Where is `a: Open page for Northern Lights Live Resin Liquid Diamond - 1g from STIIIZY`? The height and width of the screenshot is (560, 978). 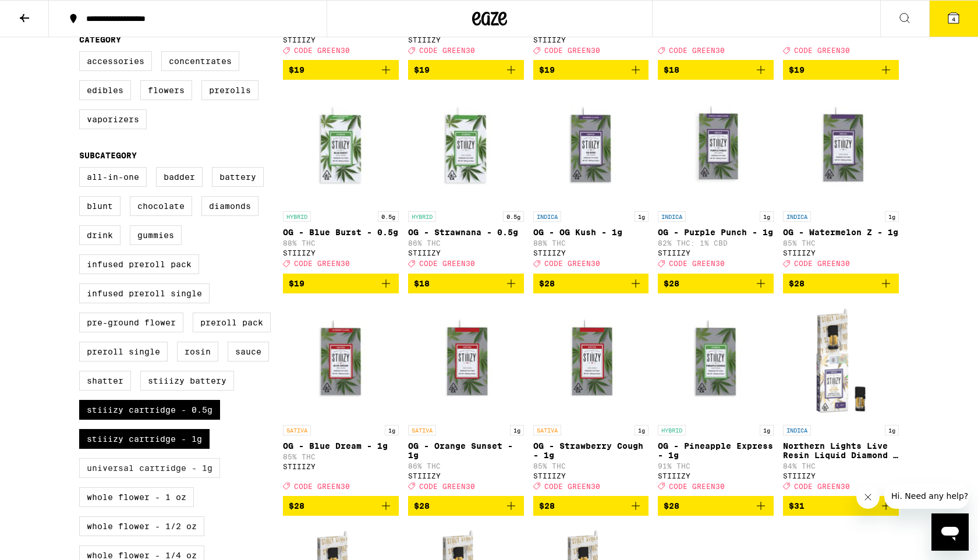 a: Open page for Northern Lights Live Resin Liquid Diamond - 1g from STIIIZY is located at coordinates (840, 400).